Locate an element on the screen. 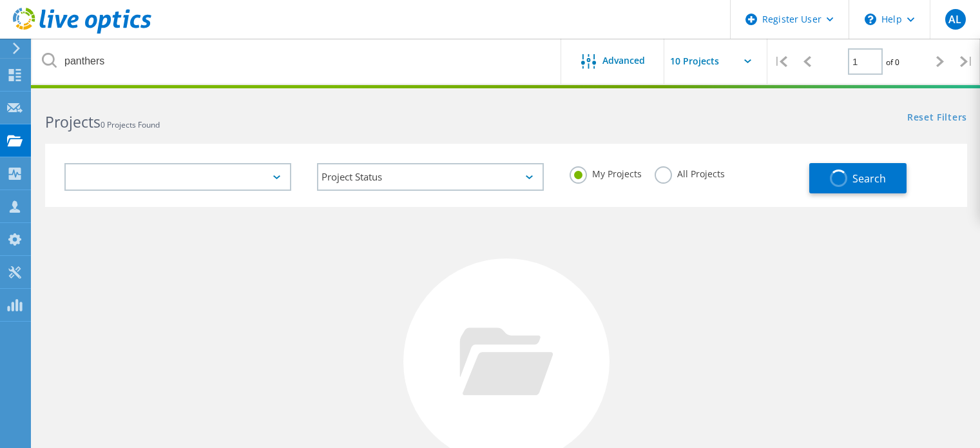 This screenshot has height=448, width=980. span: 0 Projects Found is located at coordinates (130, 124).